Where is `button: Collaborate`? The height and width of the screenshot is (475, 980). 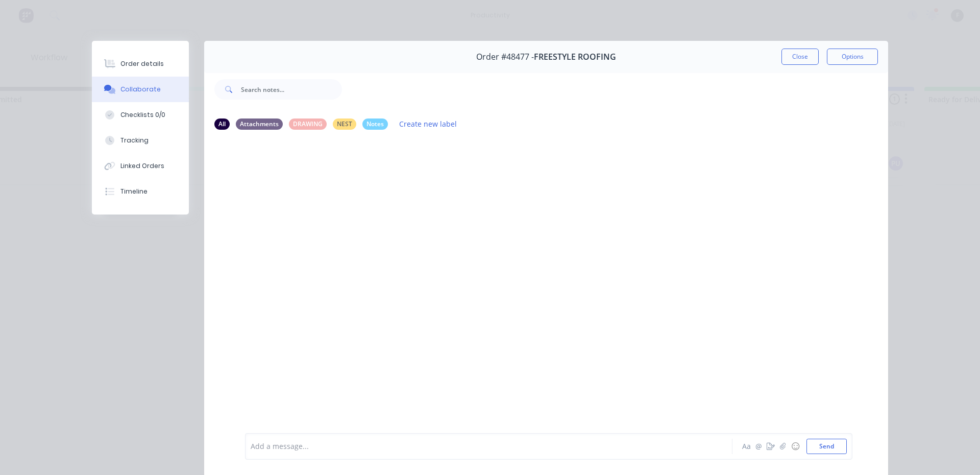 button: Collaborate is located at coordinates (140, 89).